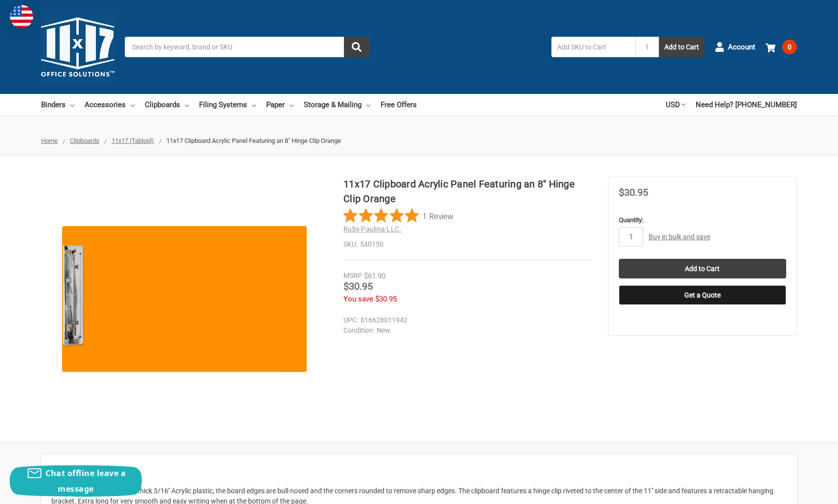  I want to click on span: 0, so click(790, 47).